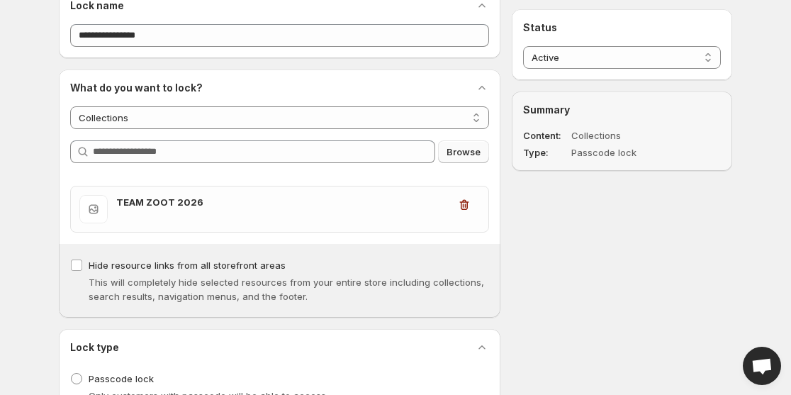  Describe the element at coordinates (546, 152) in the screenshot. I see `dt: Type:` at that location.